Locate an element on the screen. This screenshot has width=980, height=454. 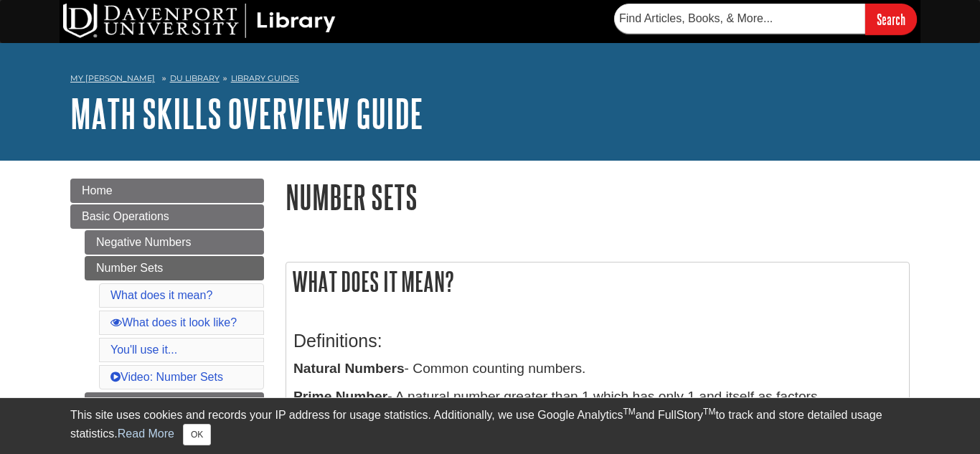
a: Read More is located at coordinates (146, 433).